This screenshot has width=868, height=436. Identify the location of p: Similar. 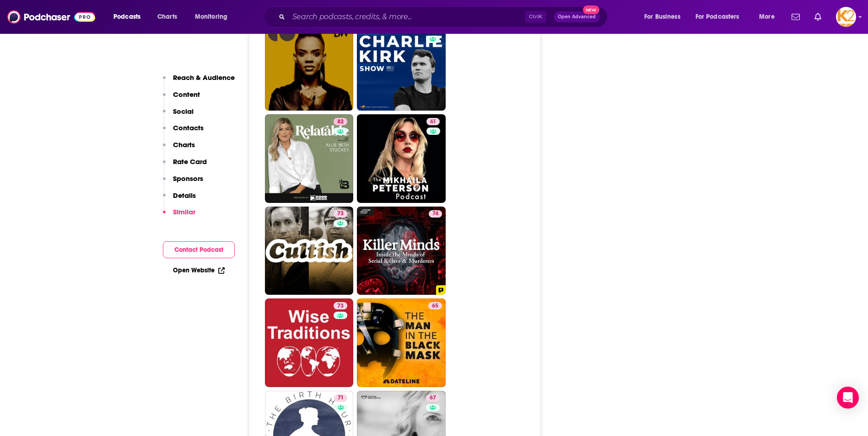
(184, 212).